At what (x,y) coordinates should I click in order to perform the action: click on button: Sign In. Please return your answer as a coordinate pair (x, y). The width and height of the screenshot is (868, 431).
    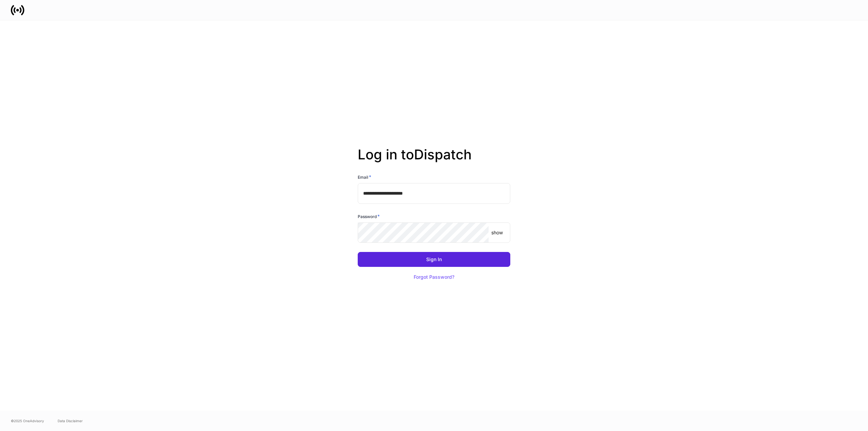
    Looking at the image, I should click on (434, 260).